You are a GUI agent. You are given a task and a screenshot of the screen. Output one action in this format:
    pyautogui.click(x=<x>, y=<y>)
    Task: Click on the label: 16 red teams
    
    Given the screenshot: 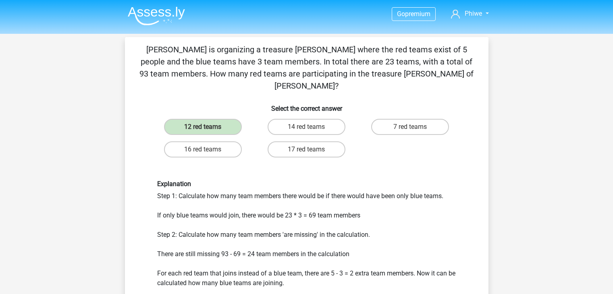 What is the action you would take?
    pyautogui.click(x=203, y=150)
    